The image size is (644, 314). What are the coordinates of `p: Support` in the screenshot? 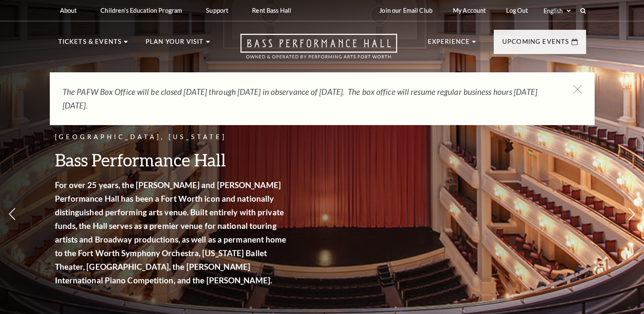 It's located at (217, 10).